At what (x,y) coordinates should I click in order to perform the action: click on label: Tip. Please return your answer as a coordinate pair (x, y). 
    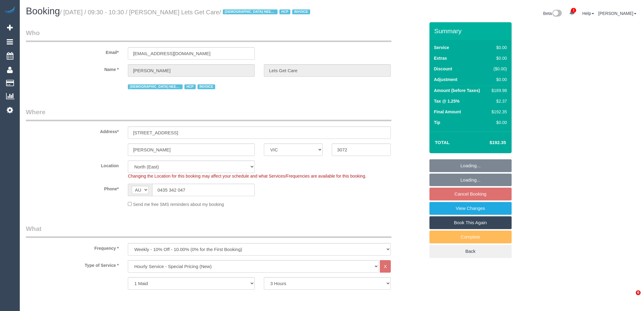
    Looking at the image, I should click on (437, 122).